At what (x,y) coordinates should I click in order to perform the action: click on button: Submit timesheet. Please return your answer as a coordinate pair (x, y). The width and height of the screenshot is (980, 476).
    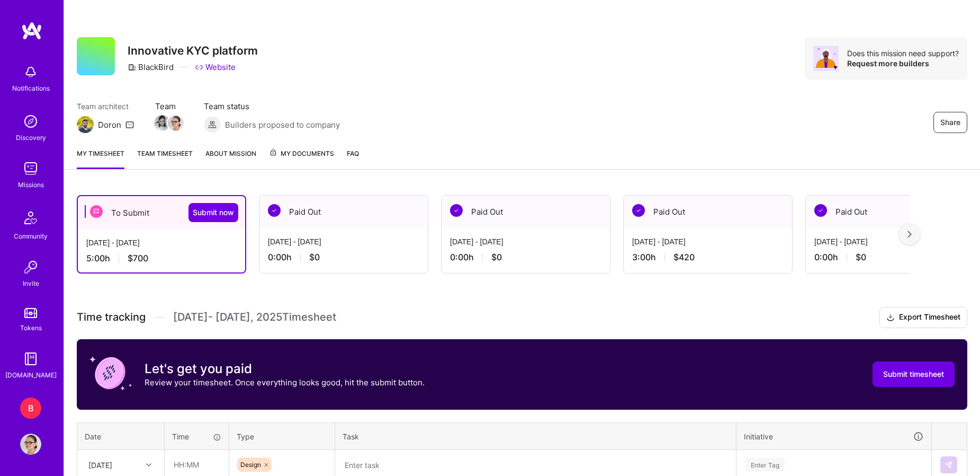
    Looking at the image, I should click on (913, 374).